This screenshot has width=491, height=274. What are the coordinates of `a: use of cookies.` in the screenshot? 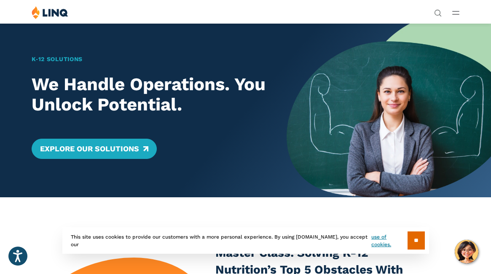 It's located at (389, 241).